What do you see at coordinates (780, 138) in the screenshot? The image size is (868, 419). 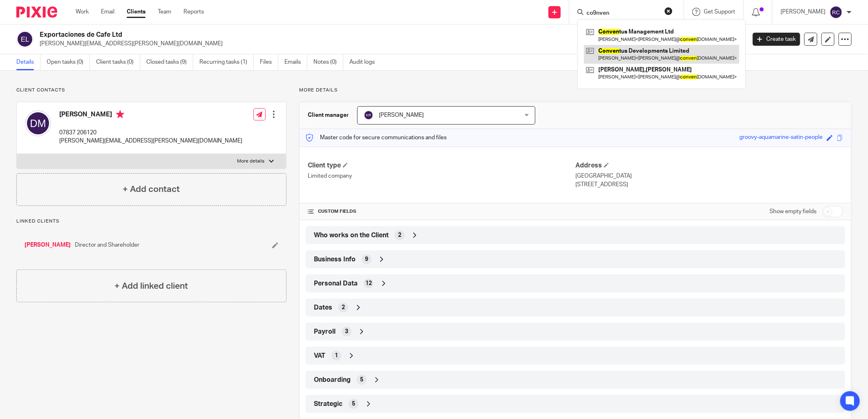 I see `div: groovy-aquamarine-satin-people` at bounding box center [780, 138].